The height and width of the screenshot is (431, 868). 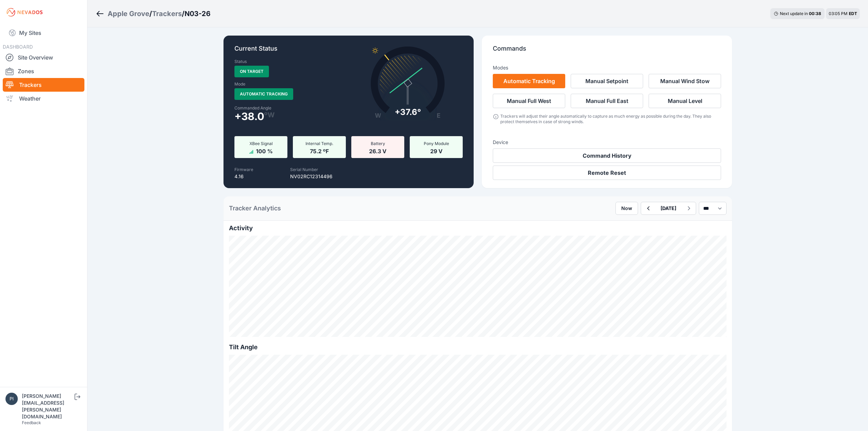 I want to click on span: º W, so click(x=269, y=115).